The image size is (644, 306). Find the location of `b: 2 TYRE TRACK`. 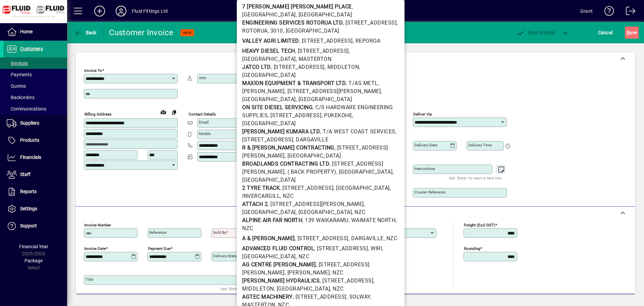

b: 2 TYRE TRACK is located at coordinates (261, 188).